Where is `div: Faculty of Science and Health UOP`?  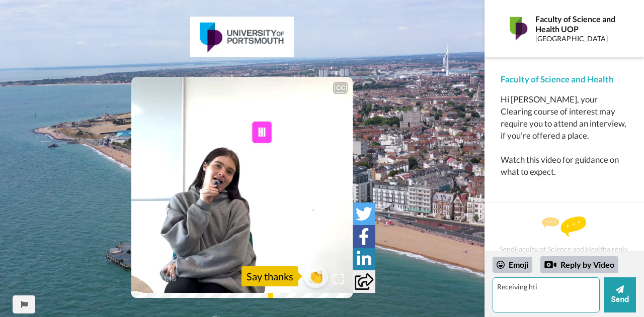
div: Faculty of Science and Health UOP is located at coordinates (576, 24).